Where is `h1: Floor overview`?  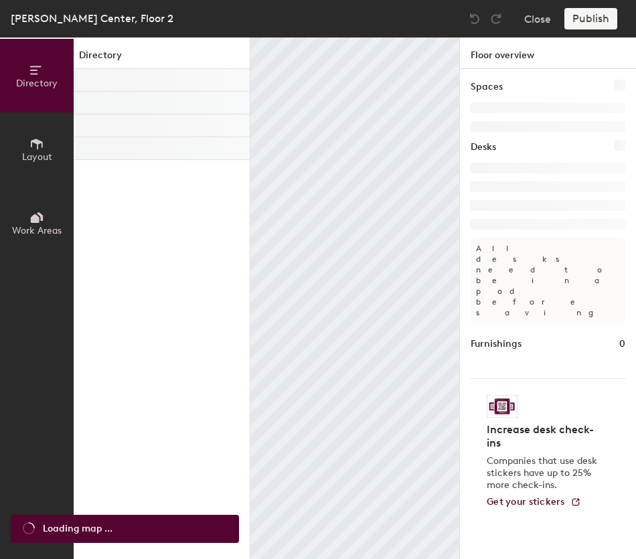
h1: Floor overview is located at coordinates (548, 53).